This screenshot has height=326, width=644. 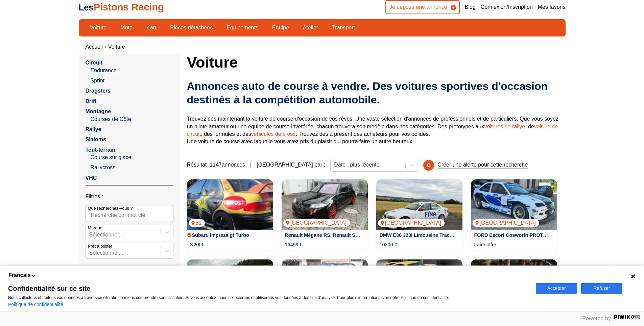 What do you see at coordinates (602, 288) in the screenshot?
I see `button: Refuser` at bounding box center [602, 288].